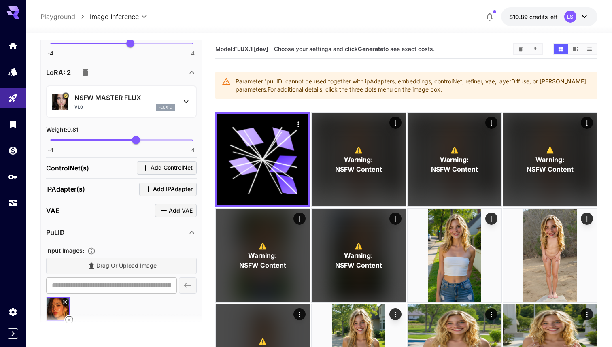 The image size is (612, 347). What do you see at coordinates (13, 177) in the screenshot?
I see `div: API Keys` at bounding box center [13, 177].